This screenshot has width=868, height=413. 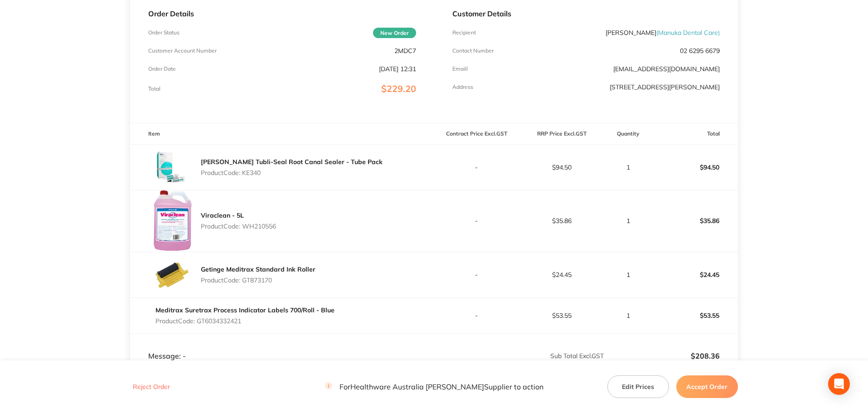 What do you see at coordinates (688, 33) in the screenshot?
I see `span: ( Manuka Dental Care )` at bounding box center [688, 33].